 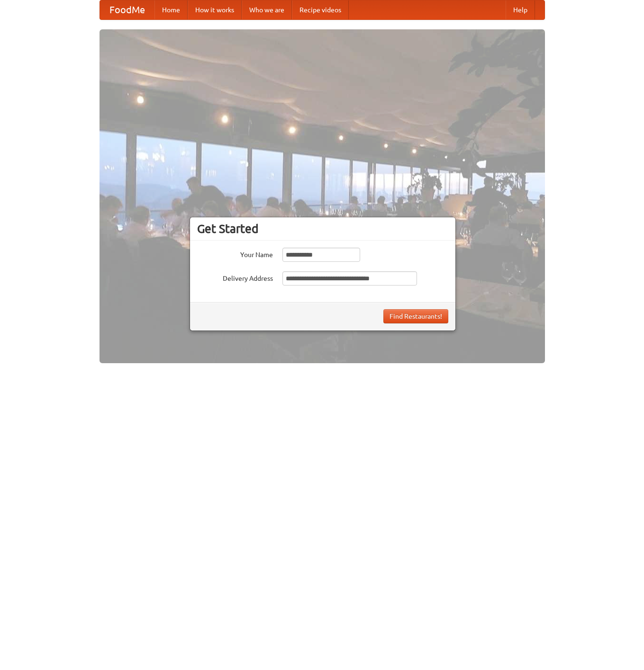 I want to click on a: FoodMe, so click(x=127, y=10).